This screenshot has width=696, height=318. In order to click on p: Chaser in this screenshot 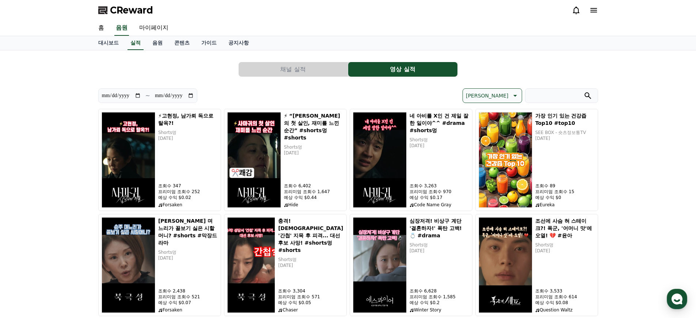, I will do `click(311, 310)`.